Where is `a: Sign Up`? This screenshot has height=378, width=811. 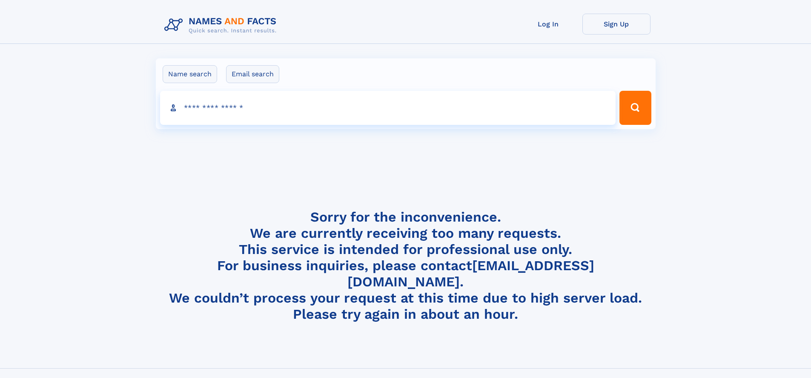 a: Sign Up is located at coordinates (616, 24).